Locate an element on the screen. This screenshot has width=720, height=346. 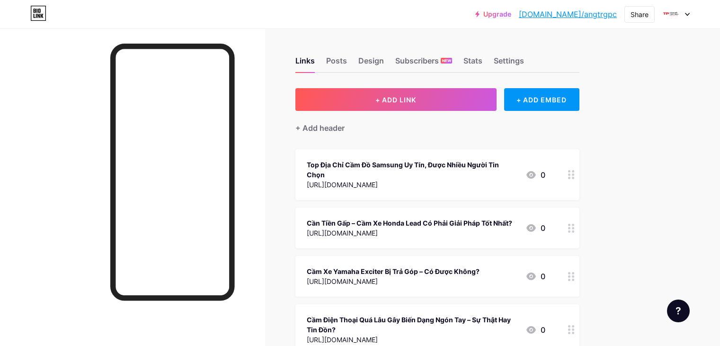
a: Upgrade is located at coordinates (493, 14).